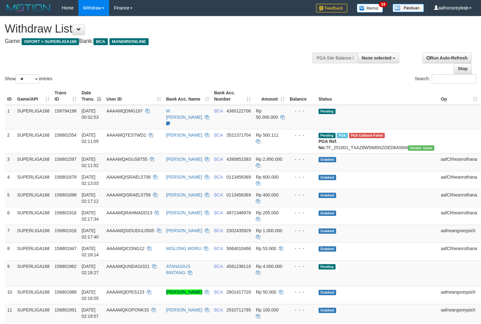 This screenshot has height=324, width=481. Describe the element at coordinates (159, 41) in the screenshot. I see `h4: Game: Bank:` at that location.